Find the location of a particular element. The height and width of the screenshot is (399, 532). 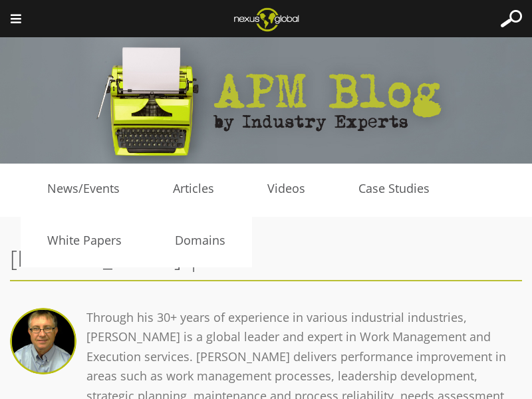

a: Domains is located at coordinates (200, 240).